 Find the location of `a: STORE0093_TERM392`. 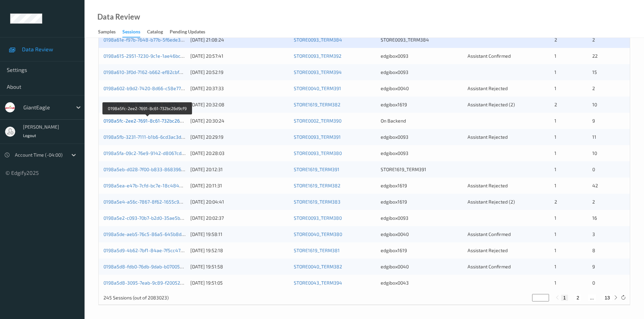

a: STORE0093_TERM392 is located at coordinates (318, 56).